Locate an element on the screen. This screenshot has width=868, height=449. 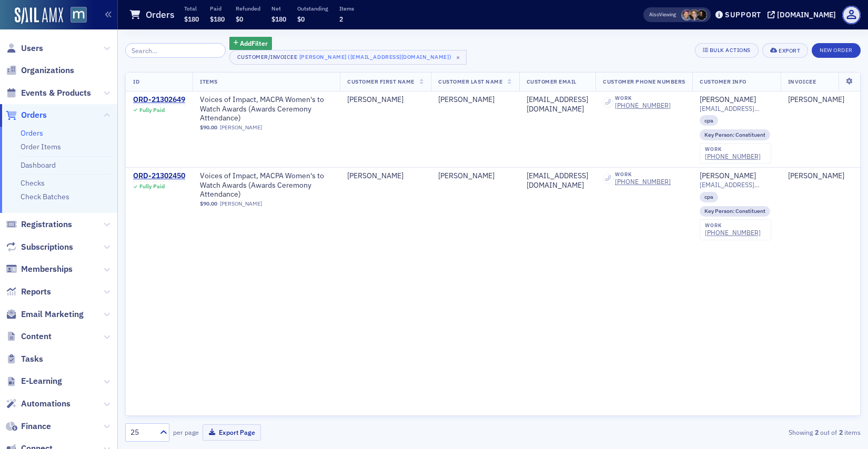
div: ORD-21302649 is located at coordinates (159, 100).